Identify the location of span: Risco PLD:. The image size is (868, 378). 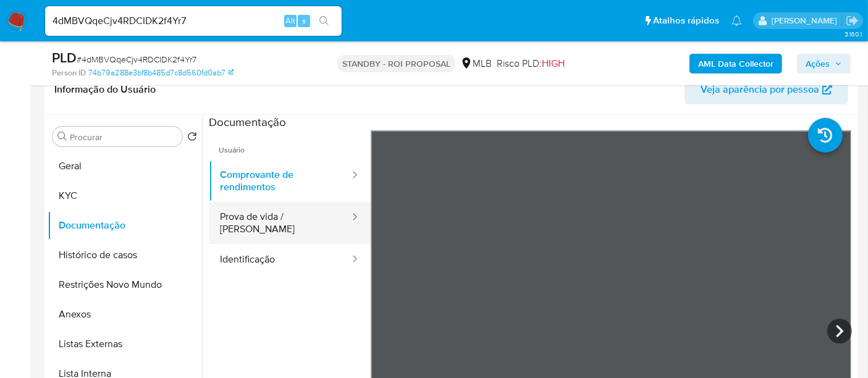
(531, 64).